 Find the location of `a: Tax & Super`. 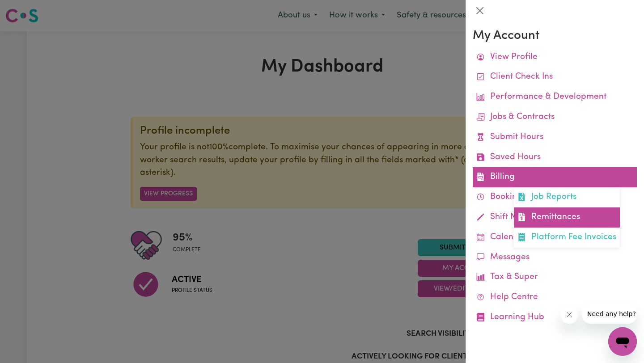

a: Tax & Super is located at coordinates (554, 277).